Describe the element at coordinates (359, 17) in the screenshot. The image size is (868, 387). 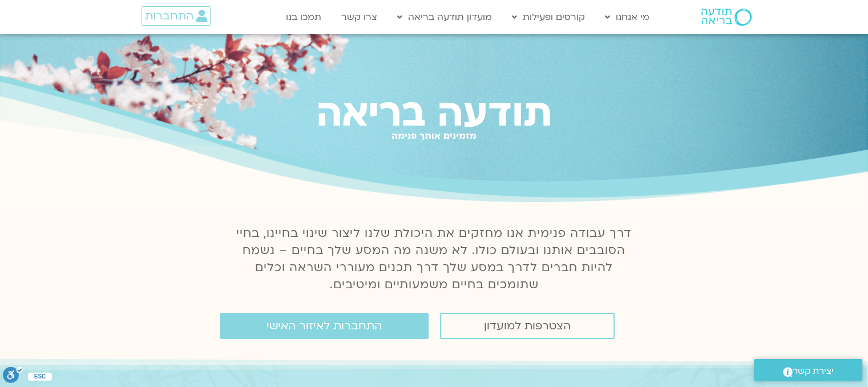
I see `a: צרו קשר` at that location.